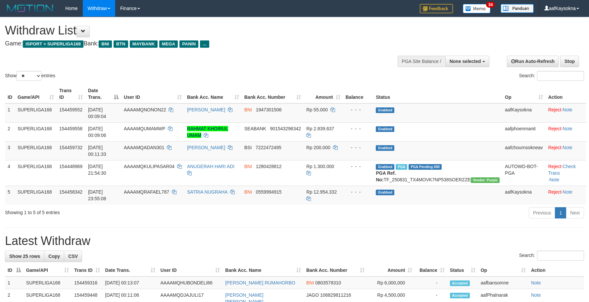  What do you see at coordinates (570, 61) in the screenshot?
I see `a: Stop` at bounding box center [570, 61].